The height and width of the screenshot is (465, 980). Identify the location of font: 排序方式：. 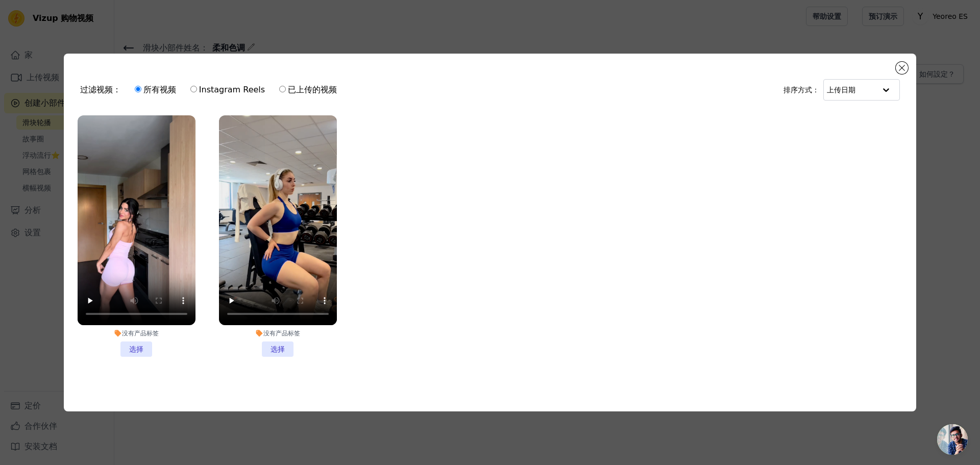
(802, 90).